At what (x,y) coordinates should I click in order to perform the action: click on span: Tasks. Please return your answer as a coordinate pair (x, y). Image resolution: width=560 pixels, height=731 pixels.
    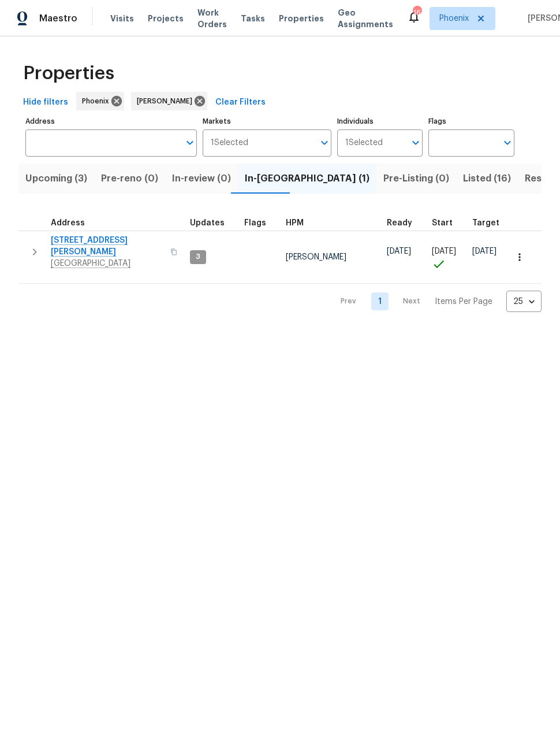
    Looking at the image, I should click on (253, 19).